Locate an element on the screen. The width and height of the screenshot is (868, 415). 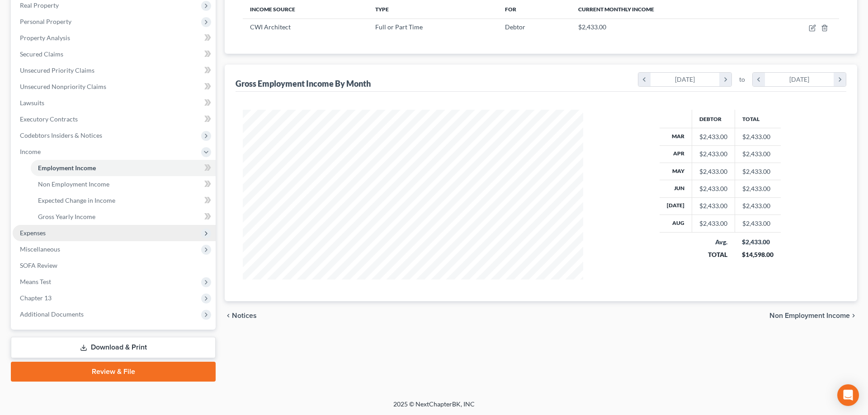
th: Total is located at coordinates (758, 119).